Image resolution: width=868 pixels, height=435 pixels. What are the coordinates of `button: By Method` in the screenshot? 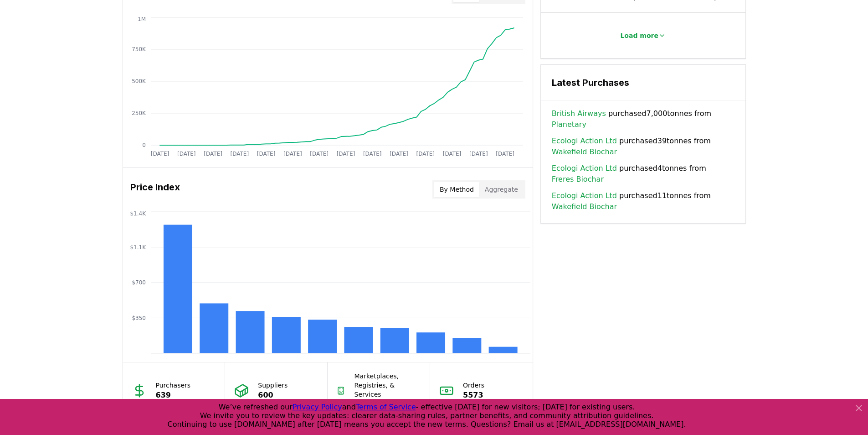 It's located at (457, 189).